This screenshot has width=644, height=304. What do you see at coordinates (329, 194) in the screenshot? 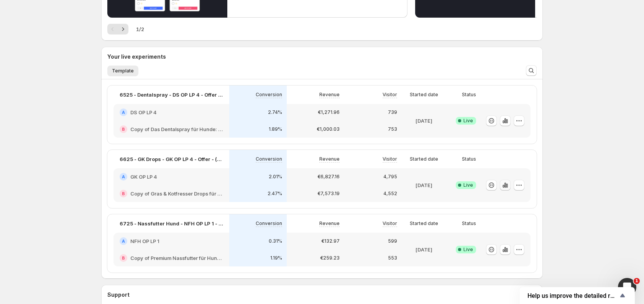
I see `p: €7,573.19` at bounding box center [329, 194].